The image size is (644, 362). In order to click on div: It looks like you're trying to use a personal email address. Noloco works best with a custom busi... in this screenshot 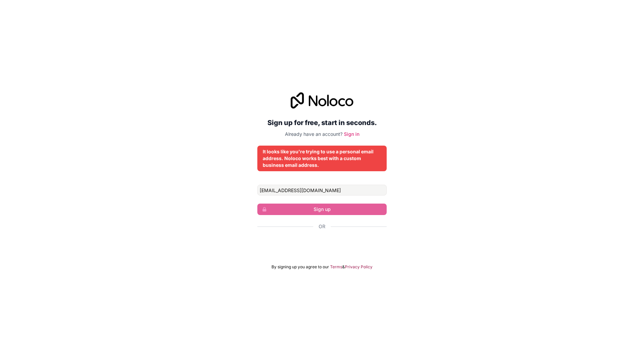, I will do `click(322, 158)`.